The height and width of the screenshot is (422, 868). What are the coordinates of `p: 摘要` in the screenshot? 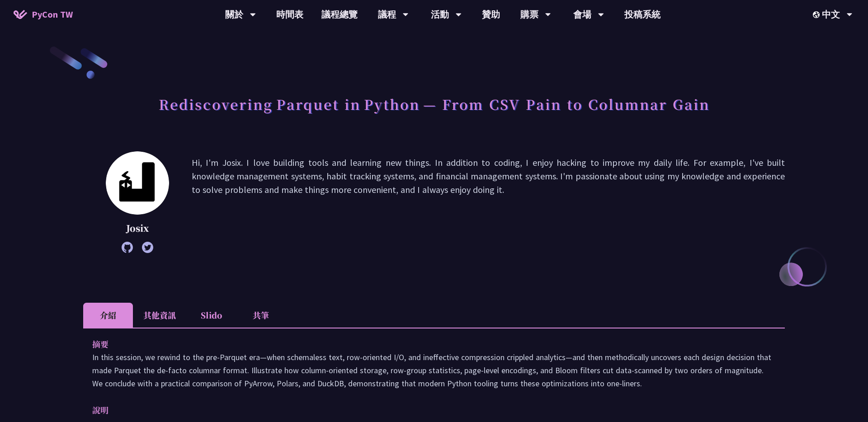 It's located at (425, 344).